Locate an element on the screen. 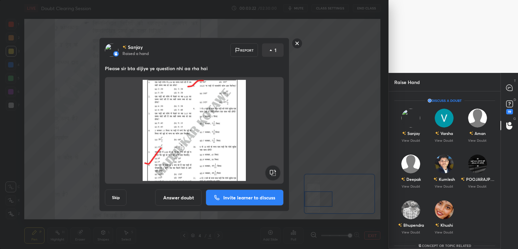  img: b73d6ca7e9a14508b8c931efb1faf899.jpg is located at coordinates (444, 164).